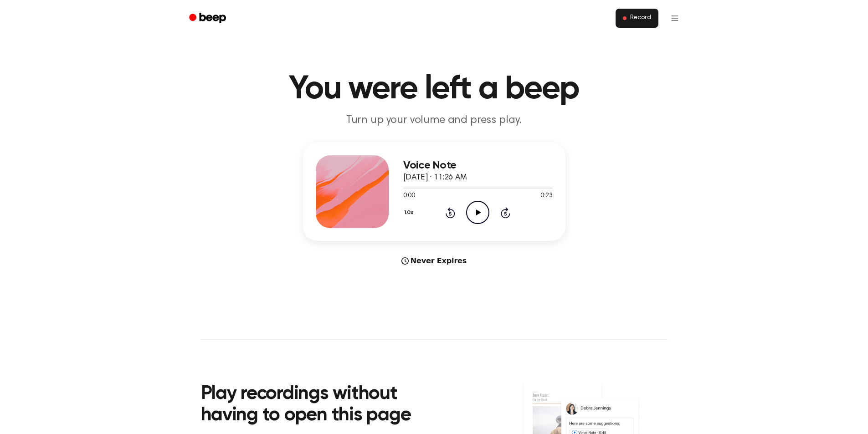 The height and width of the screenshot is (434, 868). I want to click on button: Record, so click(636, 18).